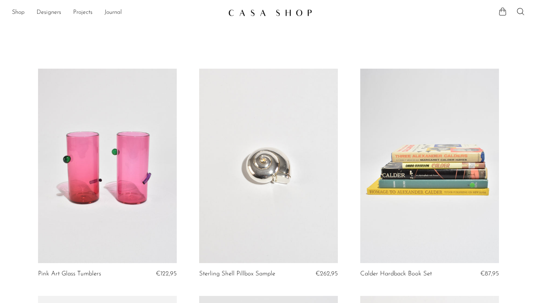  What do you see at coordinates (396, 274) in the screenshot?
I see `a: Calder Hardback Book Set` at bounding box center [396, 274].